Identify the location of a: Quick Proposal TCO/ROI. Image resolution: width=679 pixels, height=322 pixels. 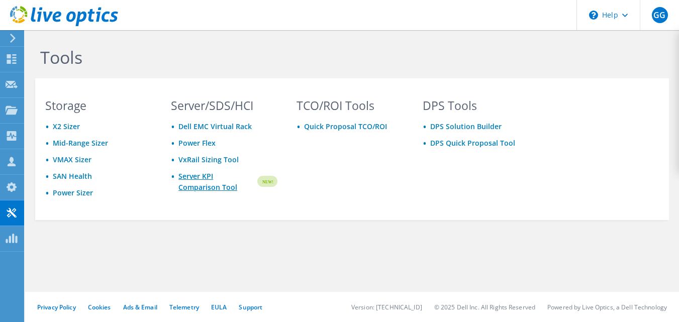
(346, 126).